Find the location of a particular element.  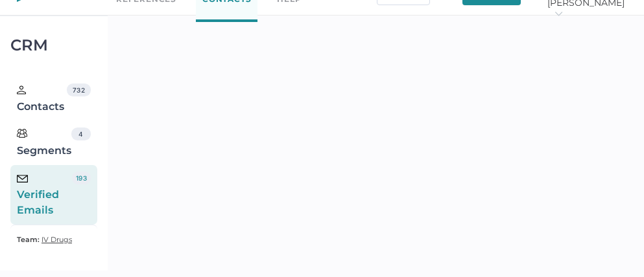

img: segments.b9481e3d.svg is located at coordinates (22, 134).